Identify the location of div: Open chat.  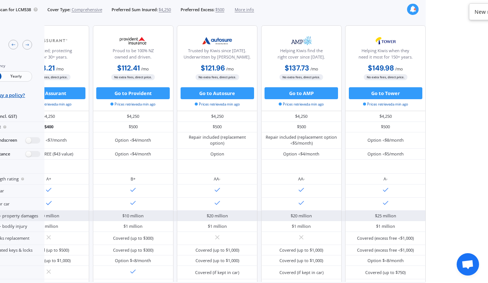
(468, 264).